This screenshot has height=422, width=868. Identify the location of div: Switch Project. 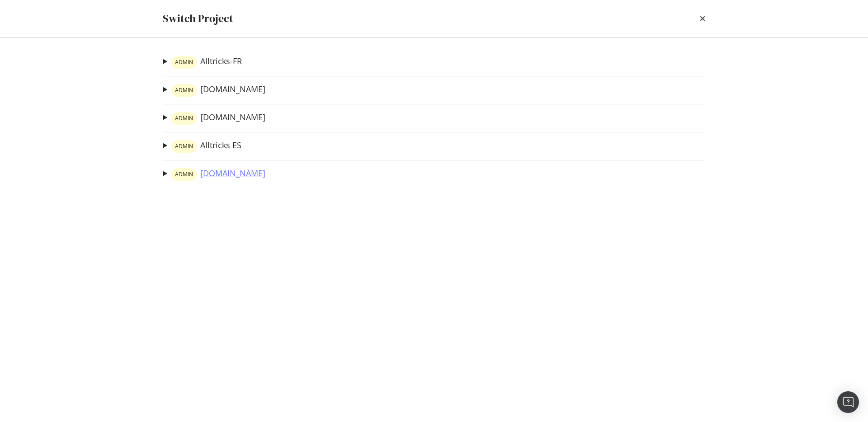
(198, 19).